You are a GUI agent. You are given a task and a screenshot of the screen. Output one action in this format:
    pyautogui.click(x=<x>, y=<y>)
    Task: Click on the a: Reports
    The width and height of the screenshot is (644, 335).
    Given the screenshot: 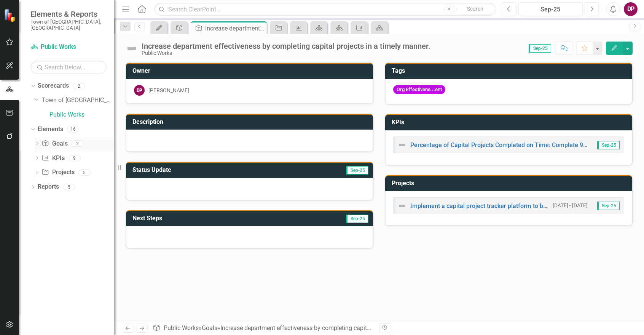 What is the action you would take?
    pyautogui.click(x=48, y=187)
    